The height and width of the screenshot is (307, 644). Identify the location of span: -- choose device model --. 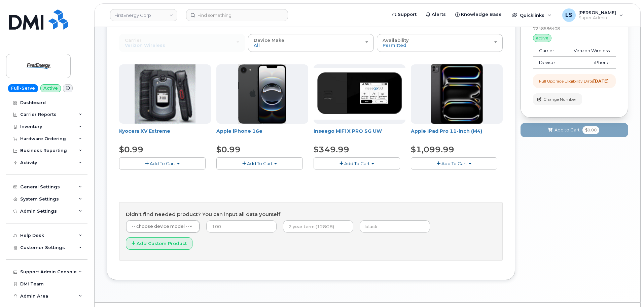
(161, 226).